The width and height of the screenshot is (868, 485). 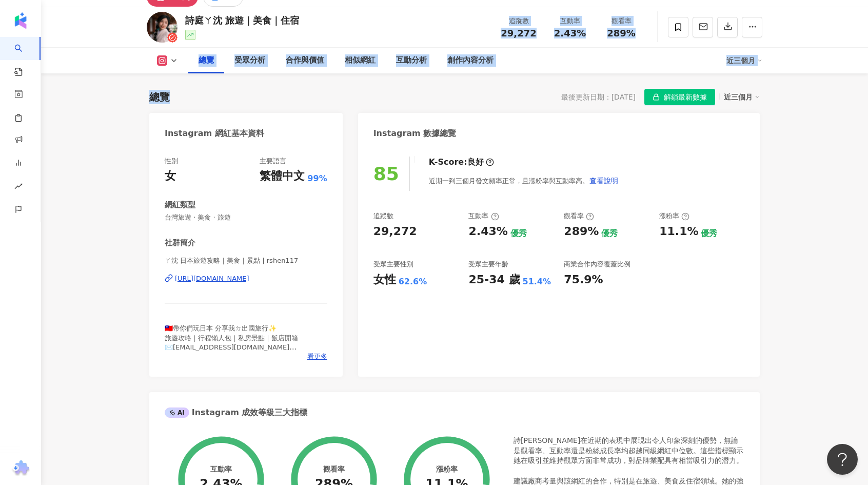 I want to click on div: 主要語言, so click(x=273, y=161).